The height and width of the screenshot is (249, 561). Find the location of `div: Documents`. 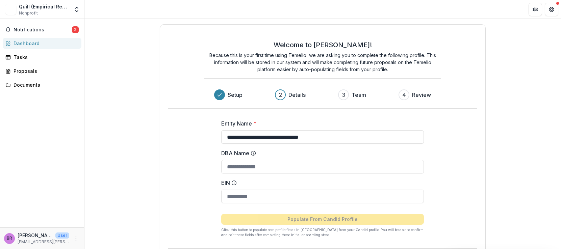

div: Documents is located at coordinates (45, 85).